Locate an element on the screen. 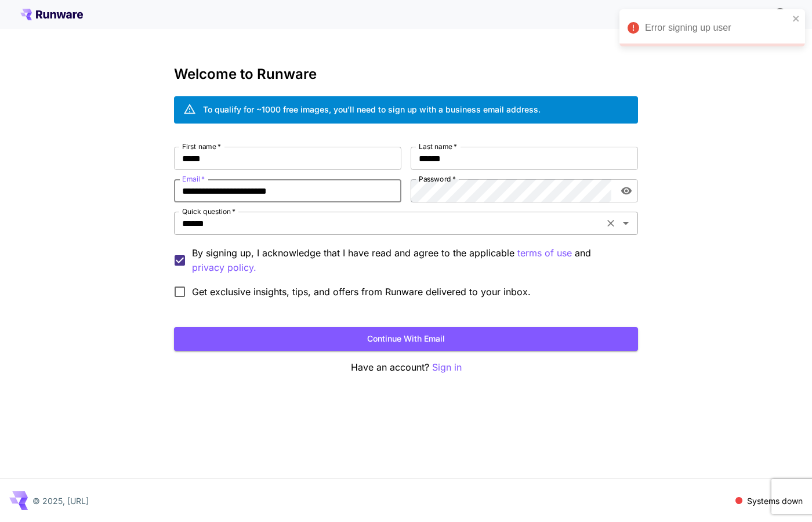  label: Email is located at coordinates (193, 179).